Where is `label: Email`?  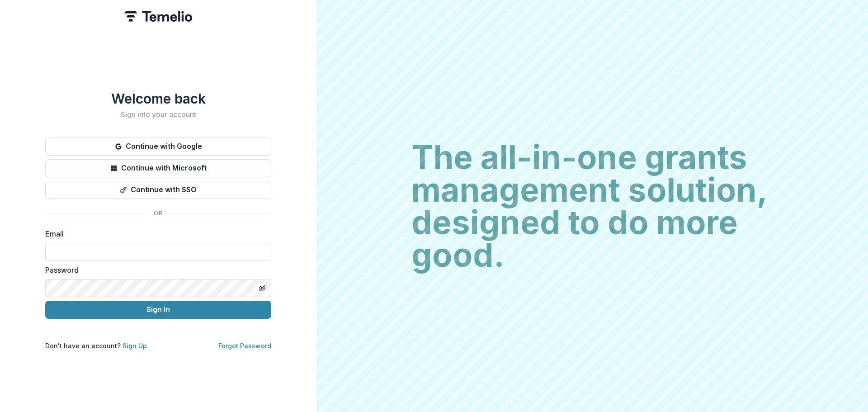
label: Email is located at coordinates (155, 234).